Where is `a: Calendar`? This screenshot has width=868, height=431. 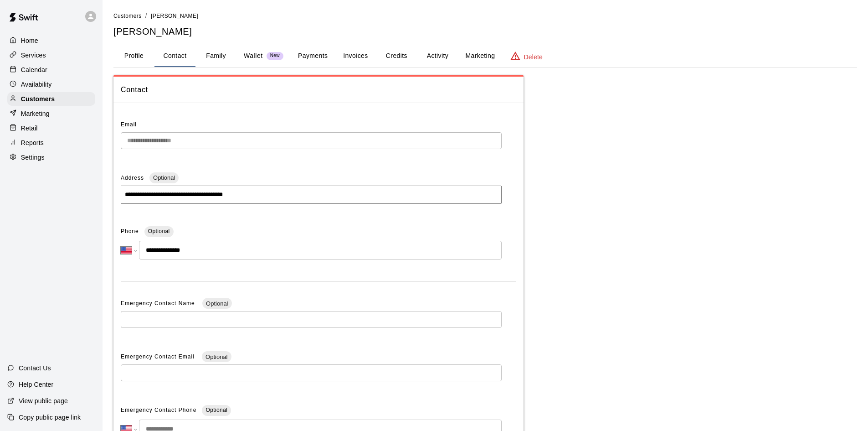
a: Calendar is located at coordinates (51, 70).